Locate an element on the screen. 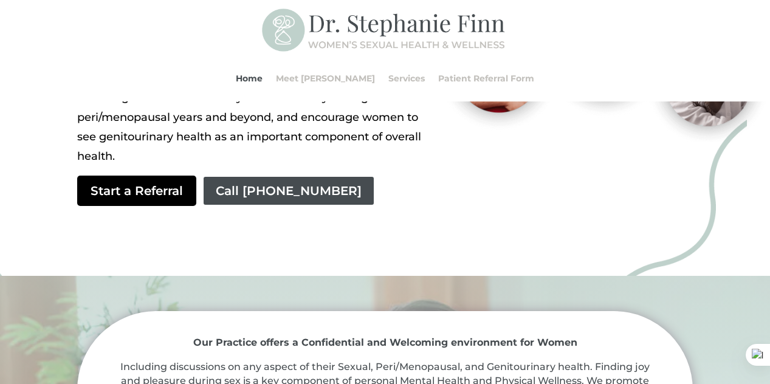 This screenshot has height=384, width=770. strong: Our Practice offers a Confidential and Welcoming environment for Women is located at coordinates (385, 342).